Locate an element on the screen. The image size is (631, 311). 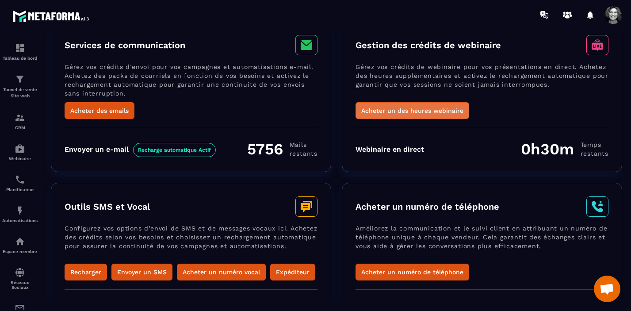
span: Recharge automatique Actif is located at coordinates (174, 150).